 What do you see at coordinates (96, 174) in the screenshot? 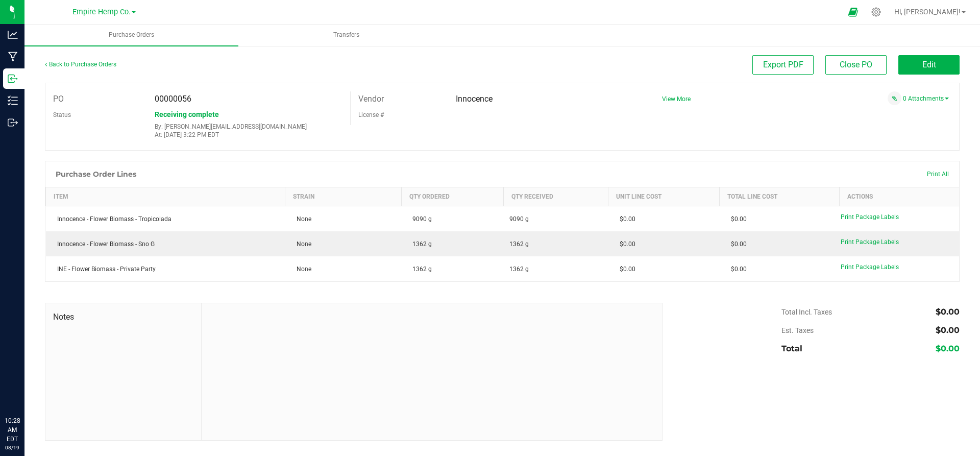
I see `h1: Purchase Order Lines` at bounding box center [96, 174].